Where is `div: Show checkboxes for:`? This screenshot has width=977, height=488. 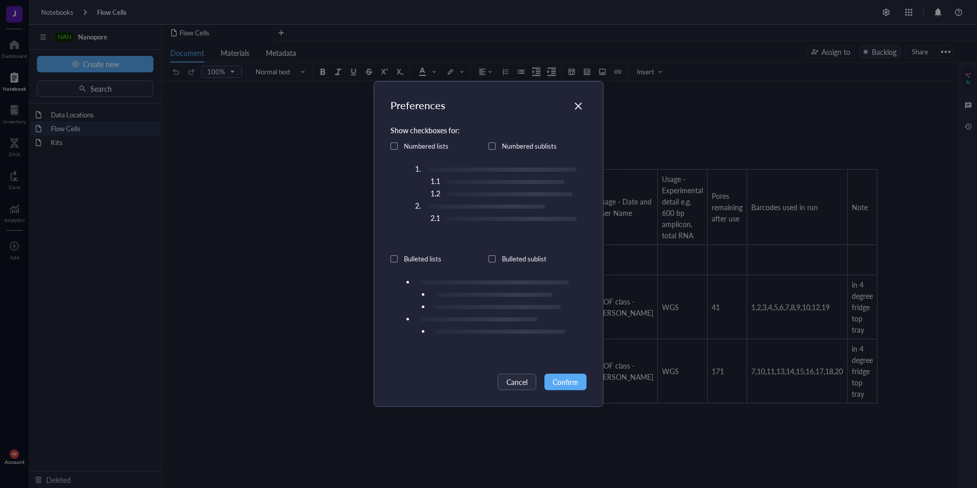 div: Show checkboxes for: is located at coordinates (488, 130).